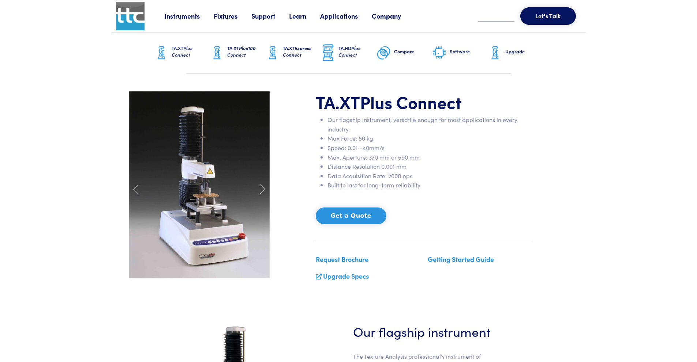  What do you see at coordinates (429, 167) in the screenshot?
I see `li: Distance Resolution 0.001 mm` at bounding box center [429, 167].